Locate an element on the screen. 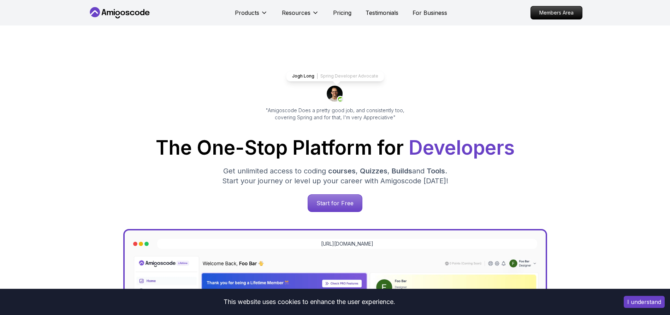 The height and width of the screenshot is (315, 670). p: Jogh Long is located at coordinates (303, 76).